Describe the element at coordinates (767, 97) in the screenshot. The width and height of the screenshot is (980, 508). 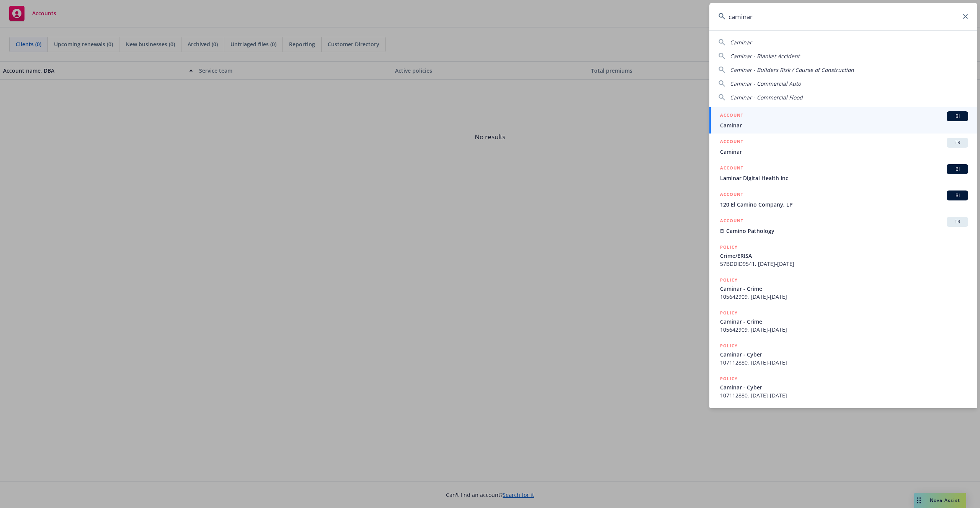
I see `span: Caminar - Commercial Flood` at that location.